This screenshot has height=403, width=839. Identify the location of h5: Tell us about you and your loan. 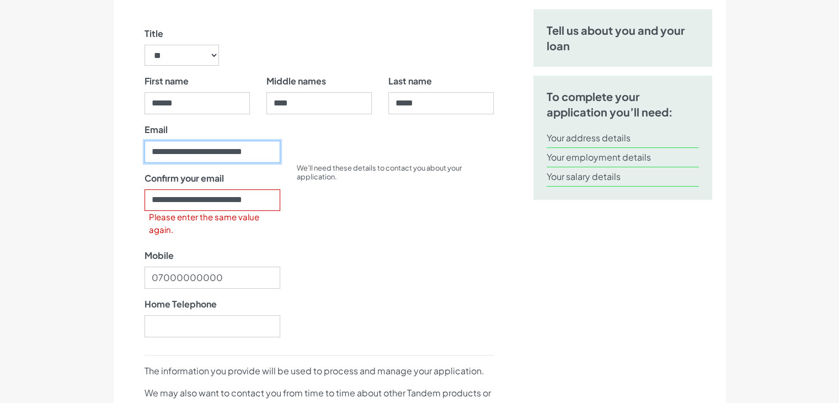
(623, 38).